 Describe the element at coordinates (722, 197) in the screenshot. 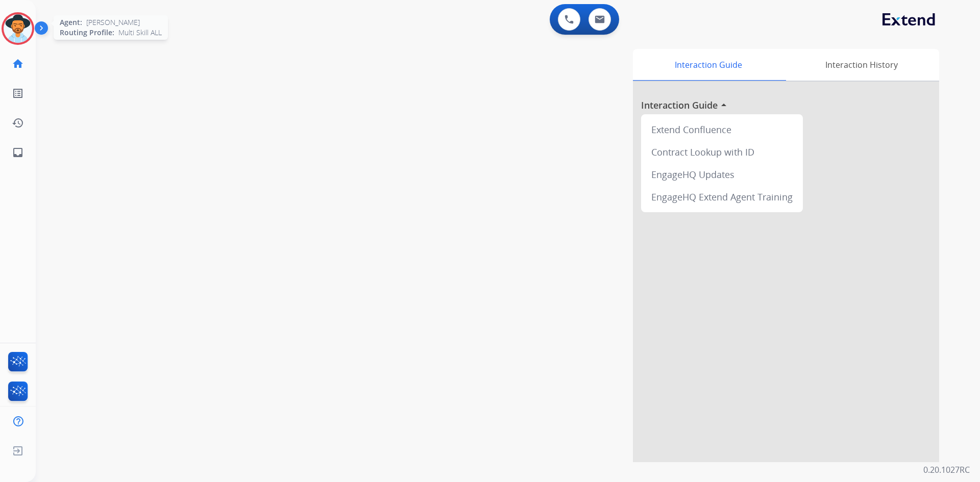

I see `div: EngageHQ Extend Agent Training` at that location.